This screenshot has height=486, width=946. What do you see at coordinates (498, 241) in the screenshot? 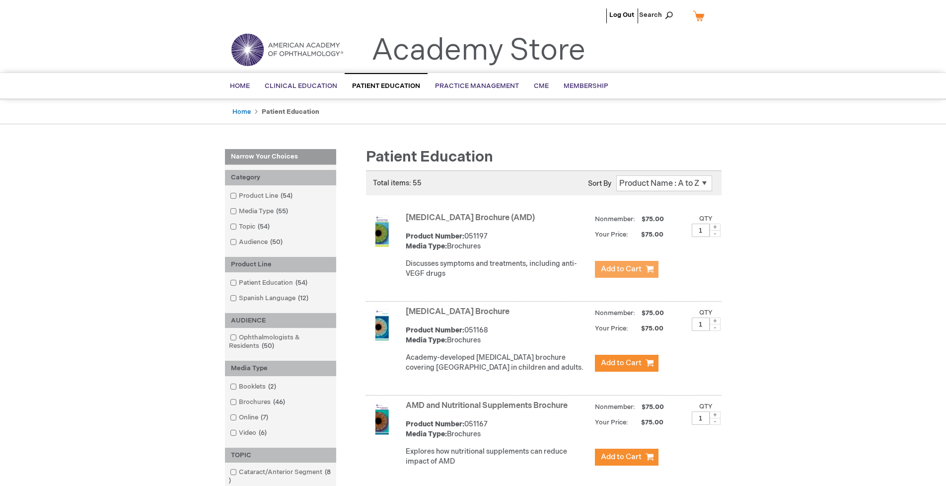
I see `div: 051197 Brochures` at bounding box center [498, 241].